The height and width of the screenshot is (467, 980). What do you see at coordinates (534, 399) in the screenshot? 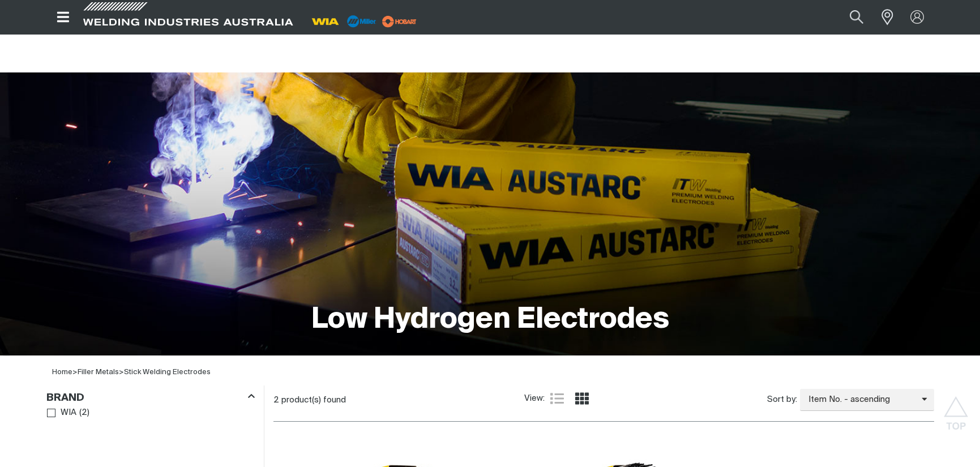
I see `span: View:` at bounding box center [534, 399].